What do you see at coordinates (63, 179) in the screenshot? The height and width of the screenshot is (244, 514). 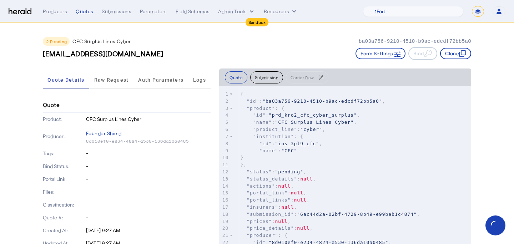 I see `p: Portal Link:` at bounding box center [63, 179].